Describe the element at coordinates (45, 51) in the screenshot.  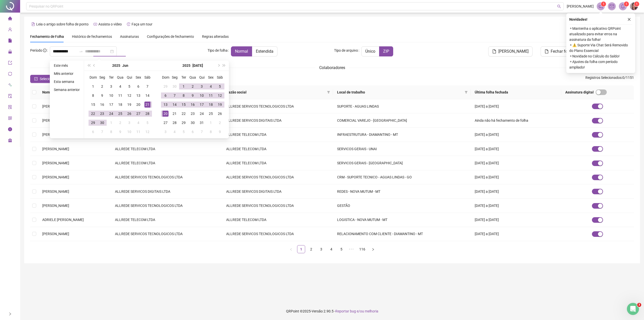
I see `span: info-circle` at that location.